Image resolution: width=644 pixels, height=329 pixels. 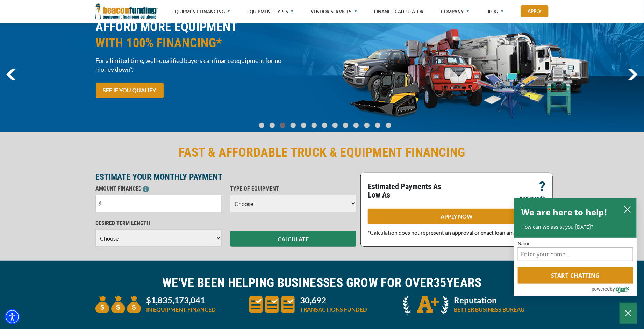 What do you see at coordinates (533, 199) in the screenshot?
I see `p: per month` at bounding box center [533, 199].